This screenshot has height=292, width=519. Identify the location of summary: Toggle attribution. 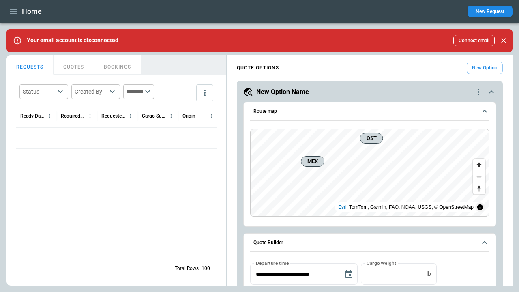
(480, 207).